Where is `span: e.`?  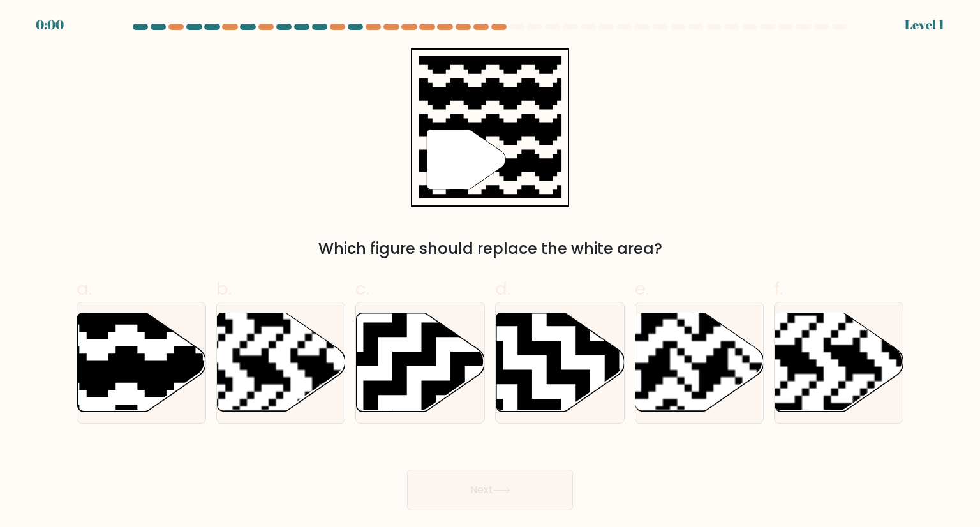
span: e. is located at coordinates (642, 288).